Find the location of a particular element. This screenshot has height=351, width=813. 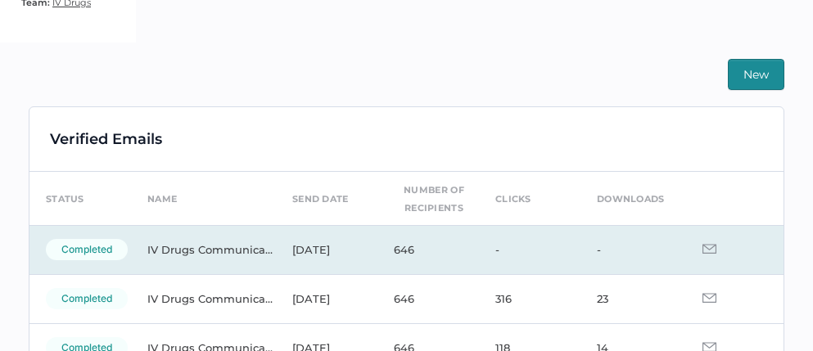

td: 316 is located at coordinates (529, 299).